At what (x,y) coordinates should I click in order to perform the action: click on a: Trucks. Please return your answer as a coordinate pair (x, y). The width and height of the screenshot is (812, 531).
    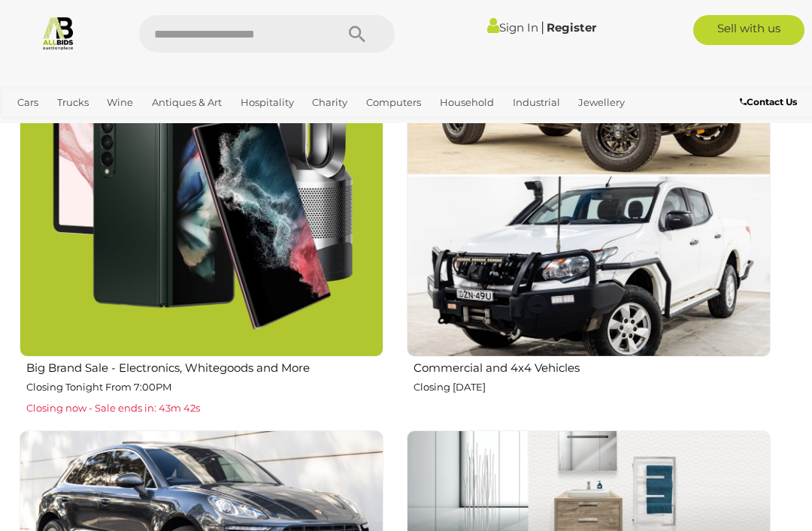
    Looking at the image, I should click on (73, 102).